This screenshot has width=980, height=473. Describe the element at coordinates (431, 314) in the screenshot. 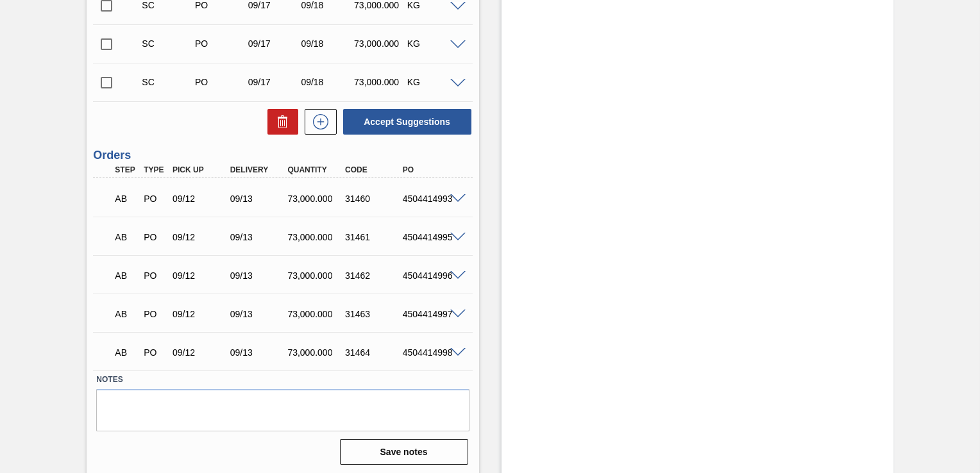

I see `div: 4504414997` at that location.